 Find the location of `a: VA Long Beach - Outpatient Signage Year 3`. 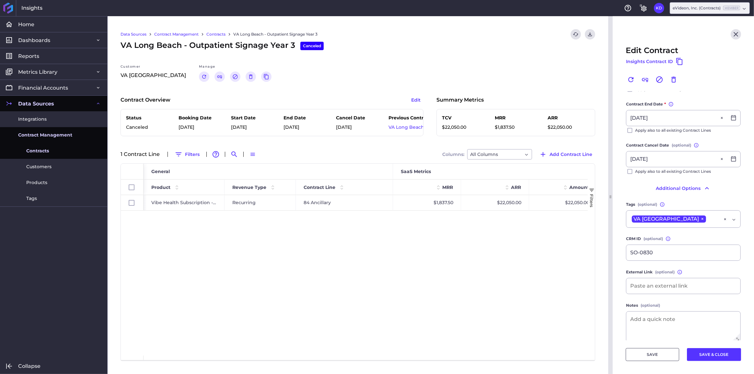

a: VA Long Beach - Outpatient Signage Year 3 is located at coordinates (275, 34).